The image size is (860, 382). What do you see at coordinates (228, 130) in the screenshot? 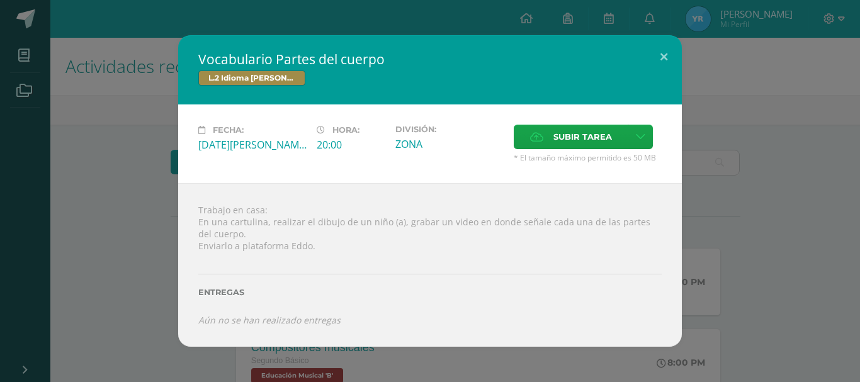
I see `span: Fecha:` at bounding box center [228, 130].